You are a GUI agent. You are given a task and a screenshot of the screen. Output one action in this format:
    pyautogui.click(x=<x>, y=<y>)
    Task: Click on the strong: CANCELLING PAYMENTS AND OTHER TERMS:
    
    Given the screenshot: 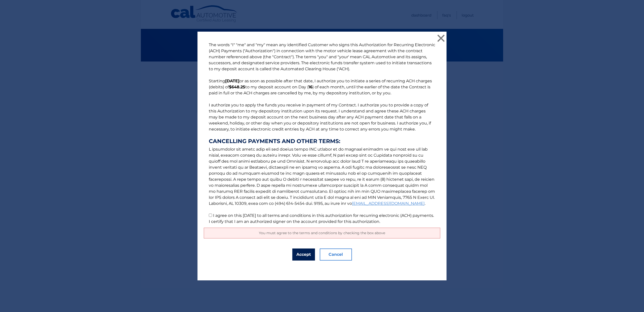 What is the action you would take?
    pyautogui.click(x=322, y=141)
    